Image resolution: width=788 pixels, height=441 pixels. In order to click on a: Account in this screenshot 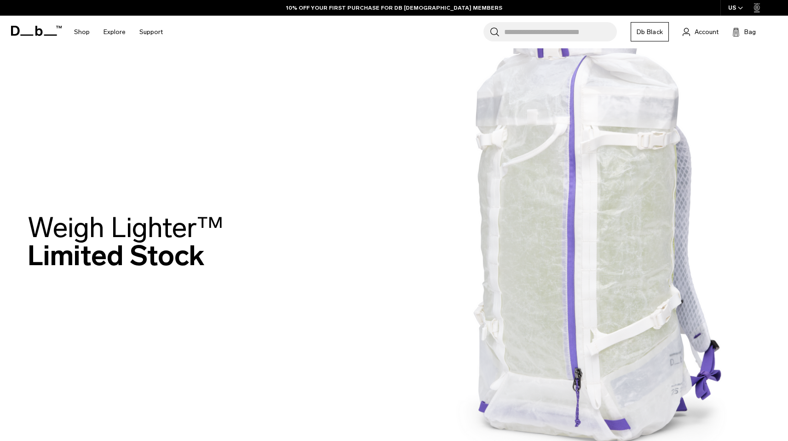, I will do `click(701, 32)`.